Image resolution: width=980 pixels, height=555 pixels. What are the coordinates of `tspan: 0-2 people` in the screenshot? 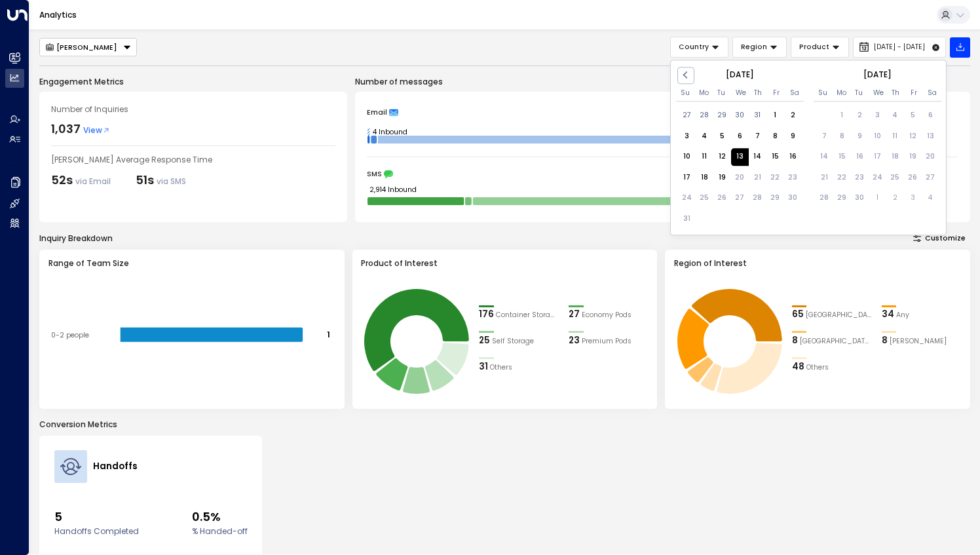 It's located at (70, 335).